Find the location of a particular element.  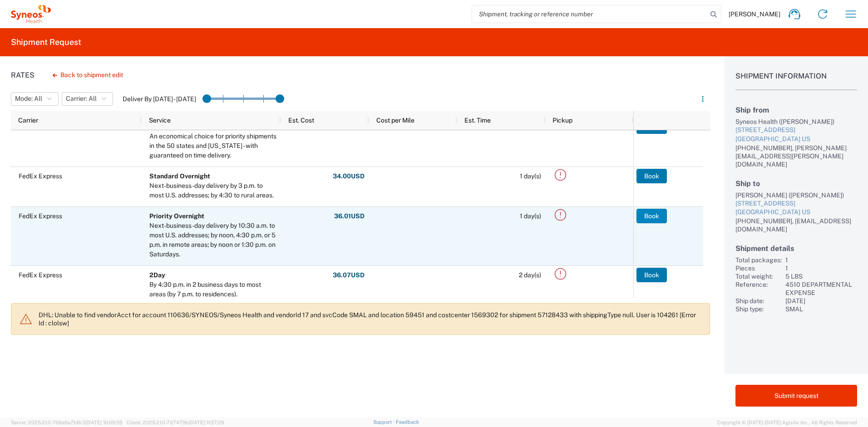

button: Carrier: All is located at coordinates (87, 99).